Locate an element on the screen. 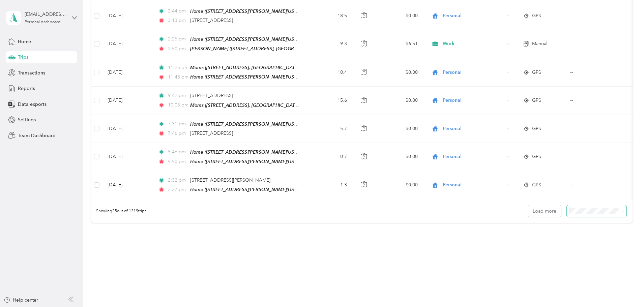 The image size is (644, 307). div: Personal dashboard is located at coordinates (42, 22).